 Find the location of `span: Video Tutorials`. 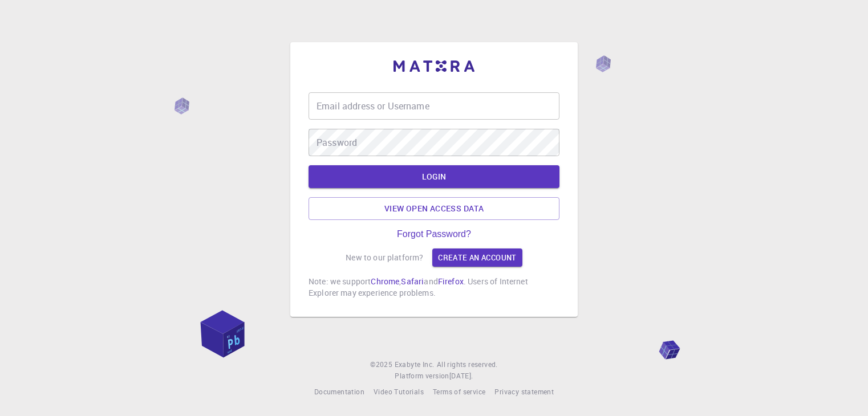

span: Video Tutorials is located at coordinates (399, 392).